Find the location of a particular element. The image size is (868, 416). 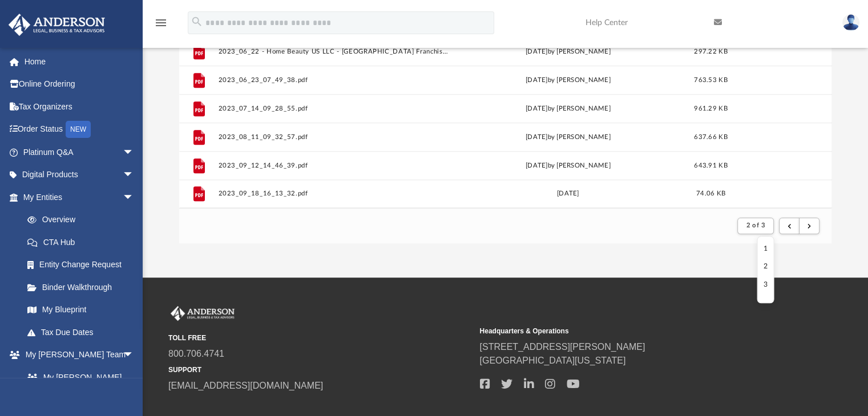

span: 74.06 KB is located at coordinates (709, 194).